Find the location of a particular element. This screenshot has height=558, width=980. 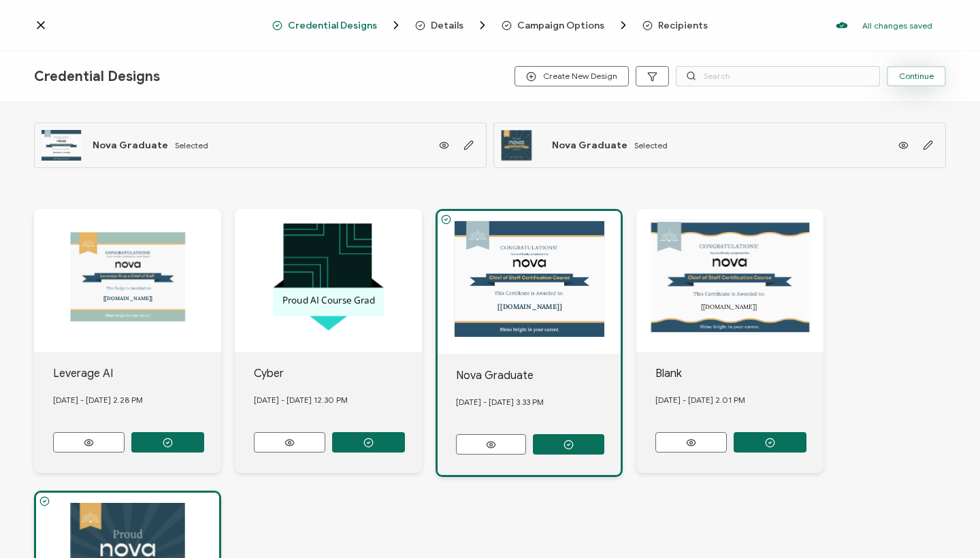

button: Continue is located at coordinates (916, 76).